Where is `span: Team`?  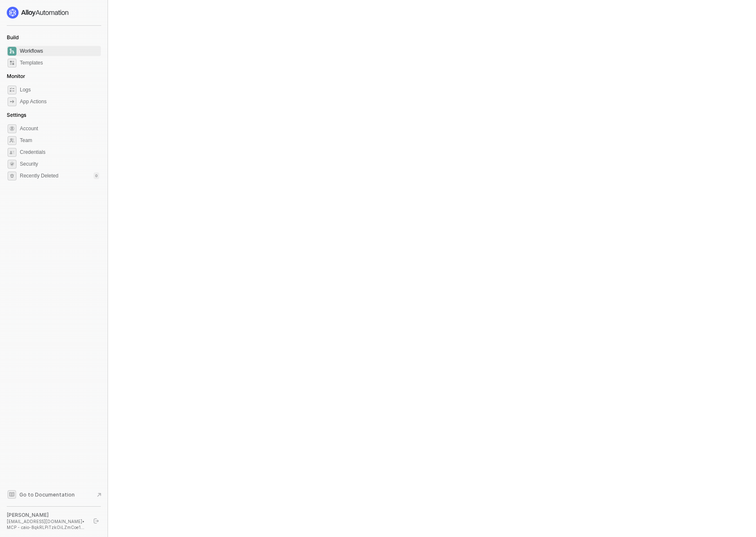
span: Team is located at coordinates (60, 140).